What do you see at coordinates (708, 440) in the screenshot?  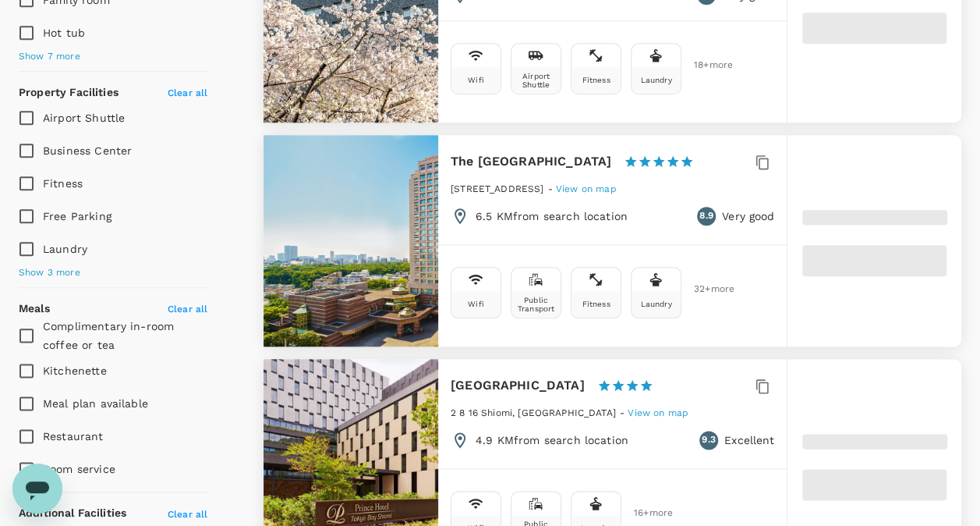 I see `span: 9.3` at bounding box center [708, 440].